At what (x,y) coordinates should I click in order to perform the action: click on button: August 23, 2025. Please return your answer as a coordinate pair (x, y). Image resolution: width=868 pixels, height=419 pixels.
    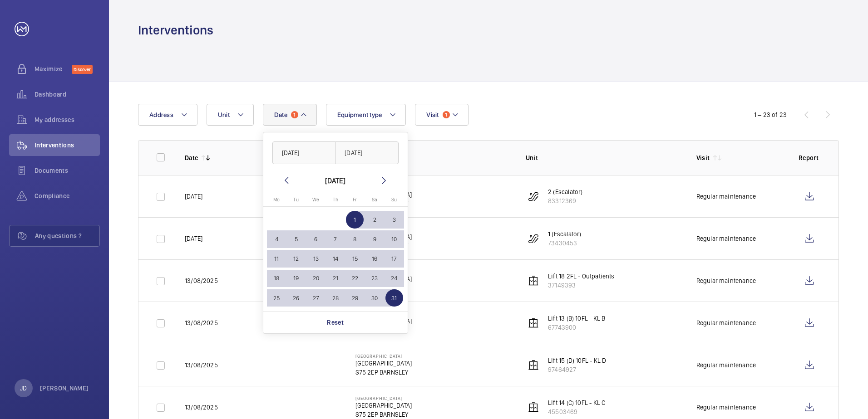
    Looking at the image, I should click on (373, 278).